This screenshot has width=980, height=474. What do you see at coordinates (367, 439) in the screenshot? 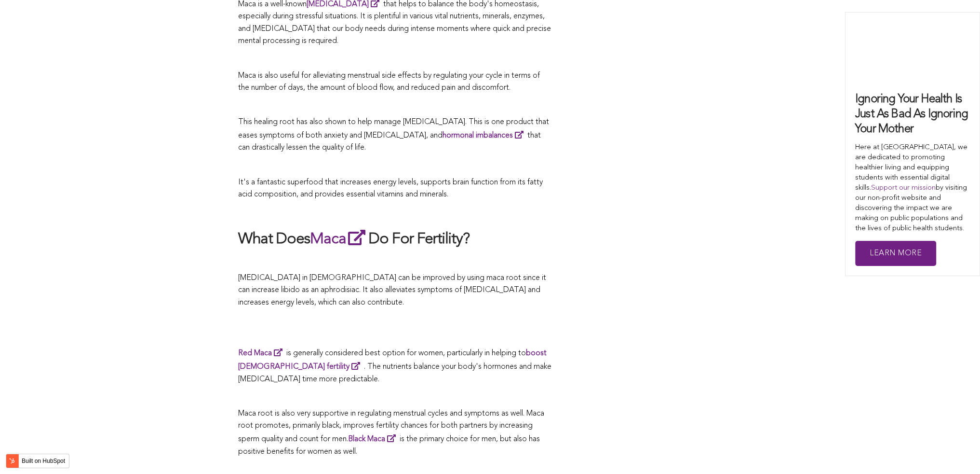
I see `strong: Black Maca` at bounding box center [367, 439].